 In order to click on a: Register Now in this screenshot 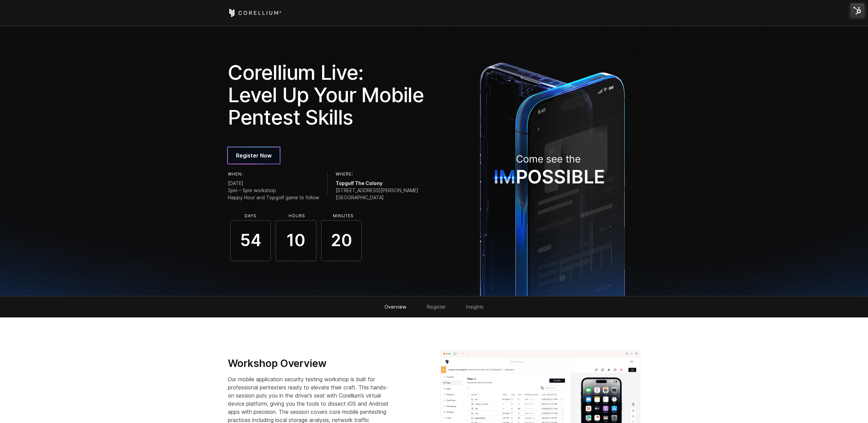, I will do `click(254, 155)`.